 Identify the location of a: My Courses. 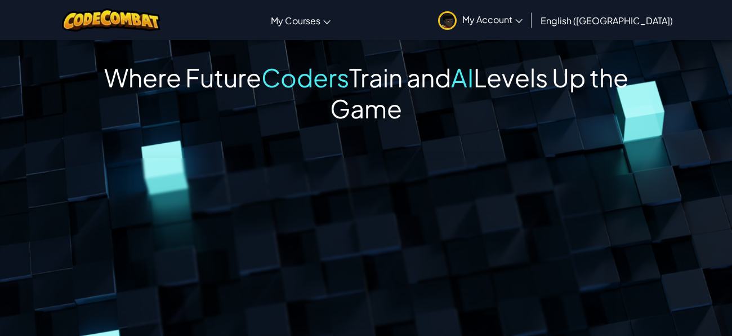
(301, 20).